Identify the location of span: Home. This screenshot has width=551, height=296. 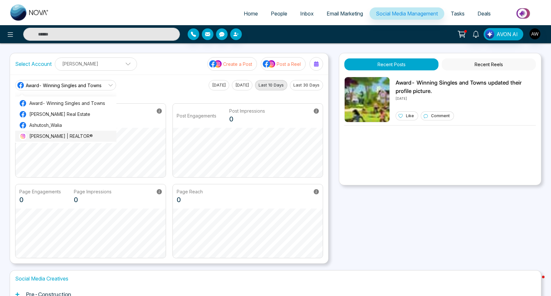
(251, 14).